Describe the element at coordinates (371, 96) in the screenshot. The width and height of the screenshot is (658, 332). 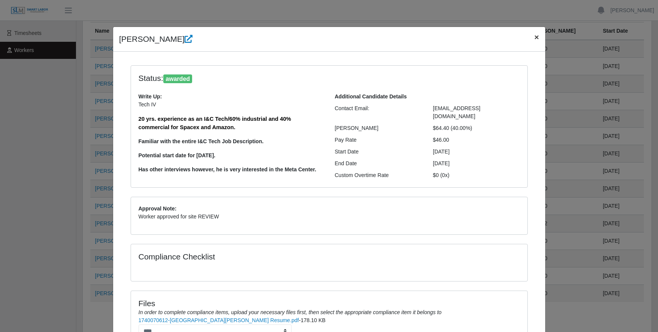
I see `b: Additional Candidate Details` at that location.